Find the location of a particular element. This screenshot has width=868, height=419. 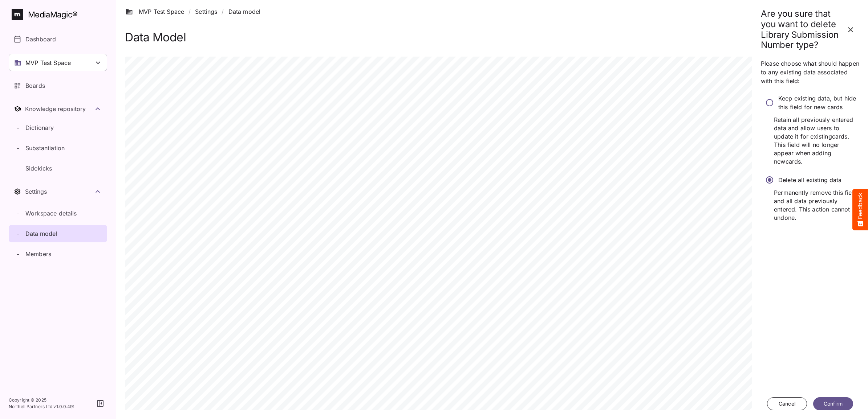

span: Retain all previously entered data and allow users to update it for existing card s. This field w... is located at coordinates (810, 141).